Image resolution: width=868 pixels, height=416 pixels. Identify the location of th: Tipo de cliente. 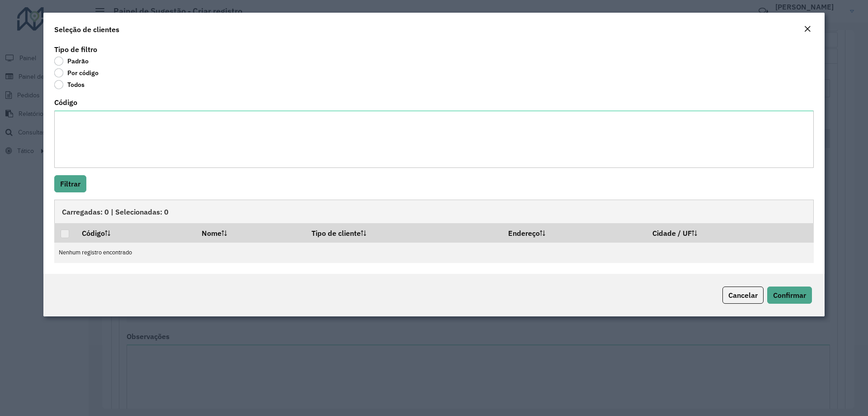
(404, 233).